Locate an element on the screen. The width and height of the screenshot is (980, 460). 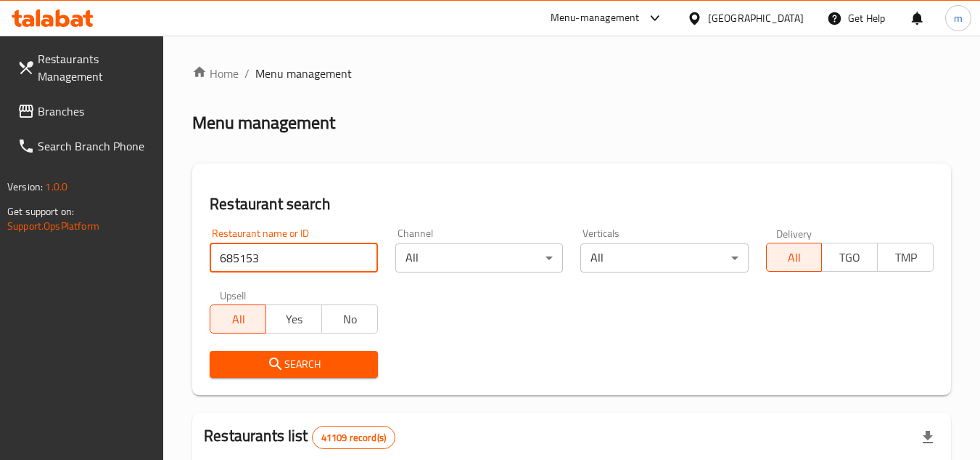
span: 41109 record(s) is located at coordinates (354, 437).